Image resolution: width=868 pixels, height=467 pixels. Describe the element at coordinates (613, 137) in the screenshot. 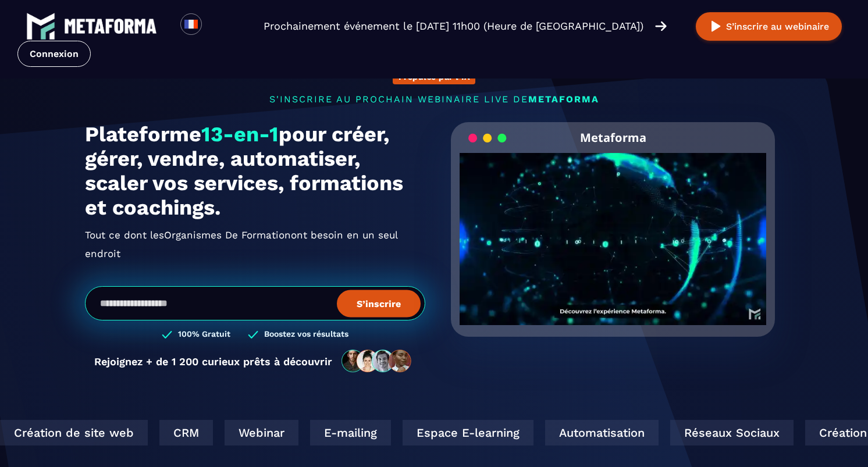

I see `h2: Metaforma` at that location.